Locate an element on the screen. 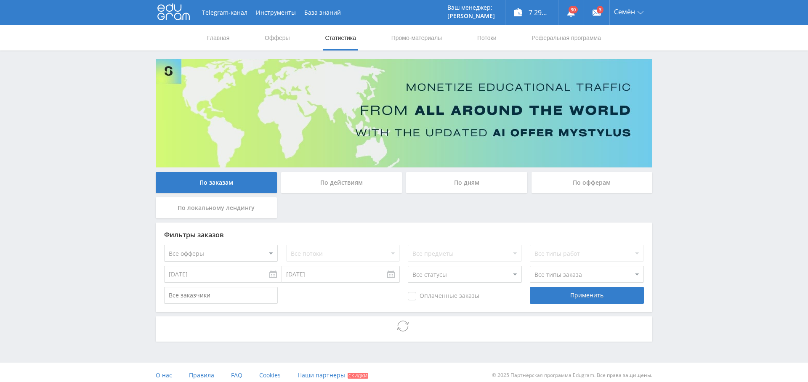 The width and height of the screenshot is (808, 382). span: Правила is located at coordinates (202, 375).